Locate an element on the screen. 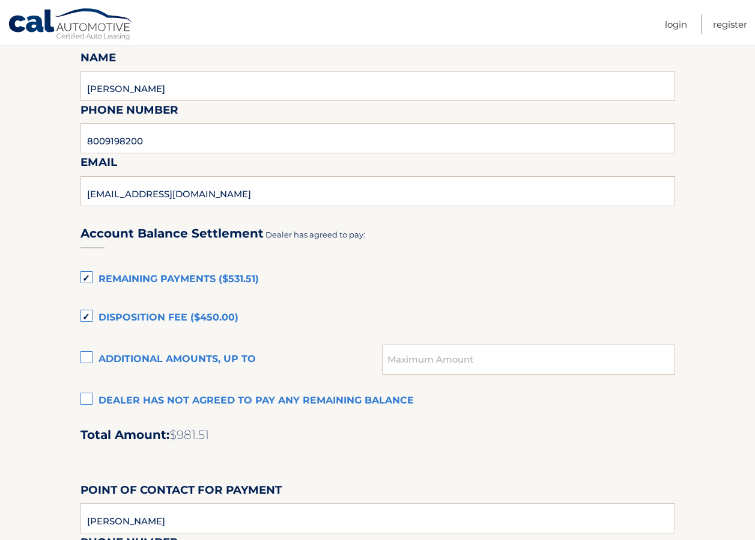 The height and width of the screenshot is (540, 755). label: Disposition Fee ($450.00) is located at coordinates (378, 318).